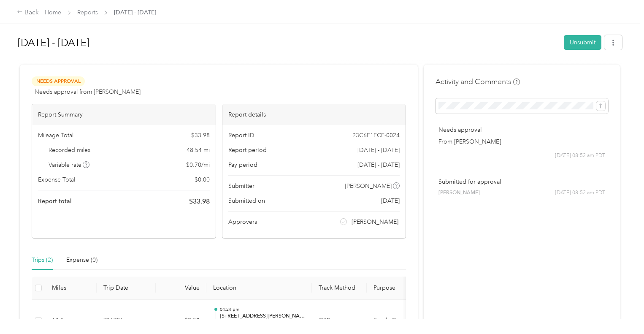  I want to click on th: Trip Date, so click(126, 288).